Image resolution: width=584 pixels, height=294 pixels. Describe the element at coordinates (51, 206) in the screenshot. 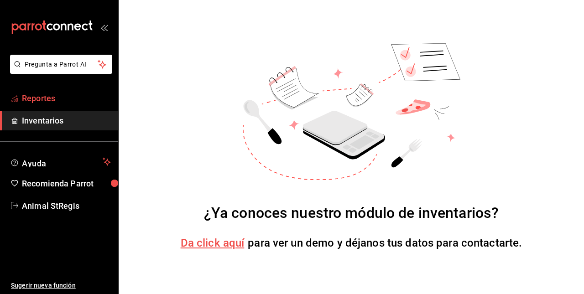

I see `font: Animal StRegis` at that location.